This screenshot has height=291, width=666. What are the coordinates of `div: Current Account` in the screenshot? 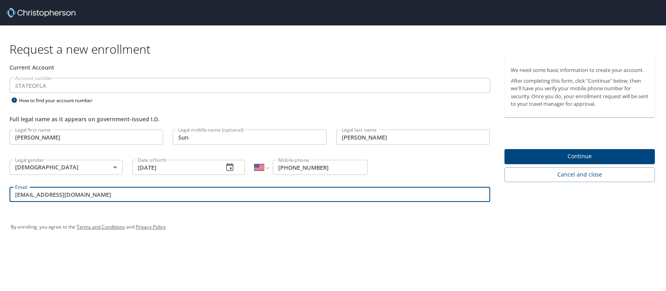 It's located at (250, 67).